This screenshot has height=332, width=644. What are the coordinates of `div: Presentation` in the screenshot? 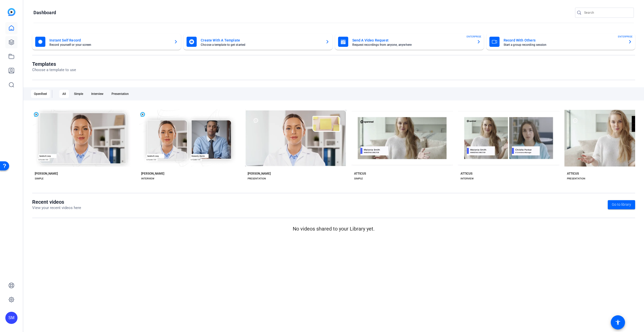 It's located at (120, 94).